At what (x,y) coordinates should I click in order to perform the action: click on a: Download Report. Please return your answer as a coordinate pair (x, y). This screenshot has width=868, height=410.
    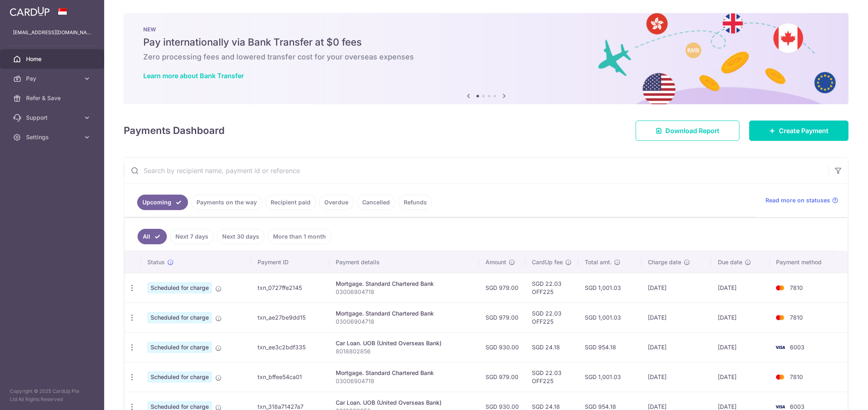
    Looking at the image, I should click on (687, 131).